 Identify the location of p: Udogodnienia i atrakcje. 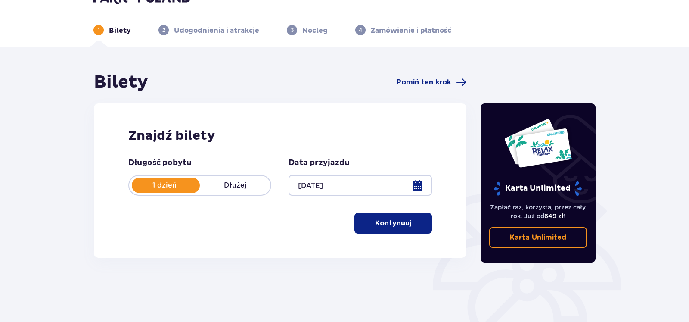
(217, 31).